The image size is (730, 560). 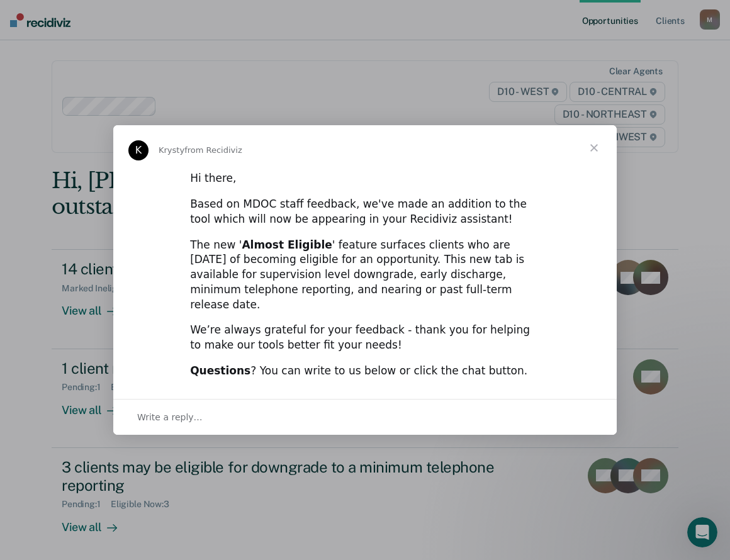 I want to click on div: We’re always grateful for your feedback - thank you for helping to make our tools better fit your..., so click(x=365, y=338).